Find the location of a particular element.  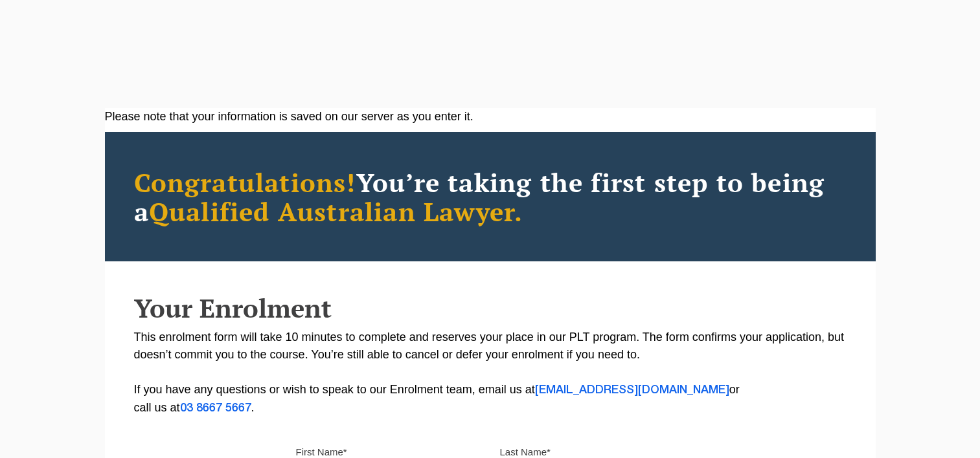

span: Congratulations! is located at coordinates (245, 182).